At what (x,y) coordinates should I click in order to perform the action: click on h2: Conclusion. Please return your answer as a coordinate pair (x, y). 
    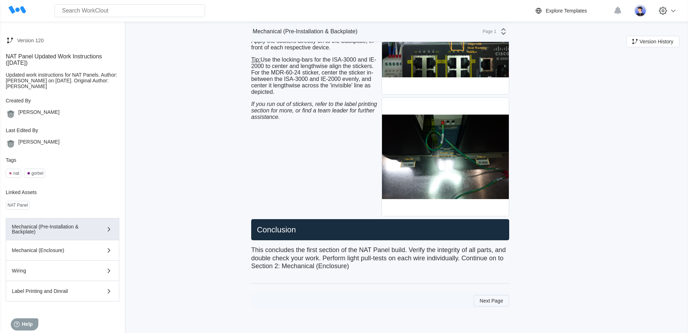
    Looking at the image, I should click on (380, 230).